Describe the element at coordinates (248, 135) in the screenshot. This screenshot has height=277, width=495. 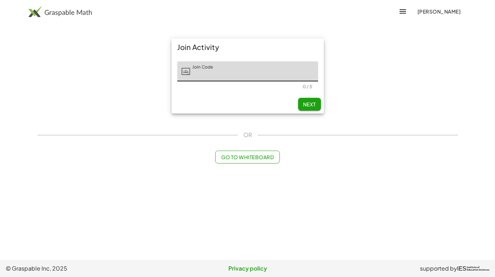
I see `span: OR` at that location.